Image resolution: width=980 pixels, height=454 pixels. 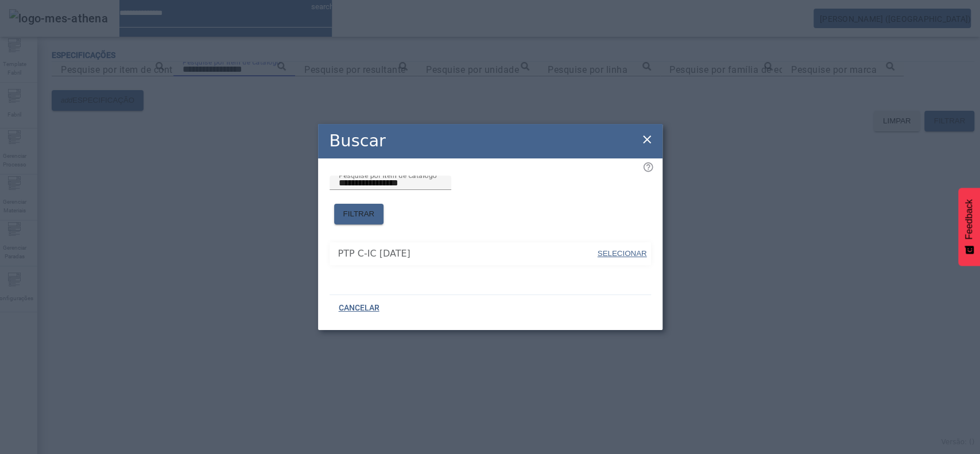 I want to click on button: SELECIONAR, so click(x=621, y=254).